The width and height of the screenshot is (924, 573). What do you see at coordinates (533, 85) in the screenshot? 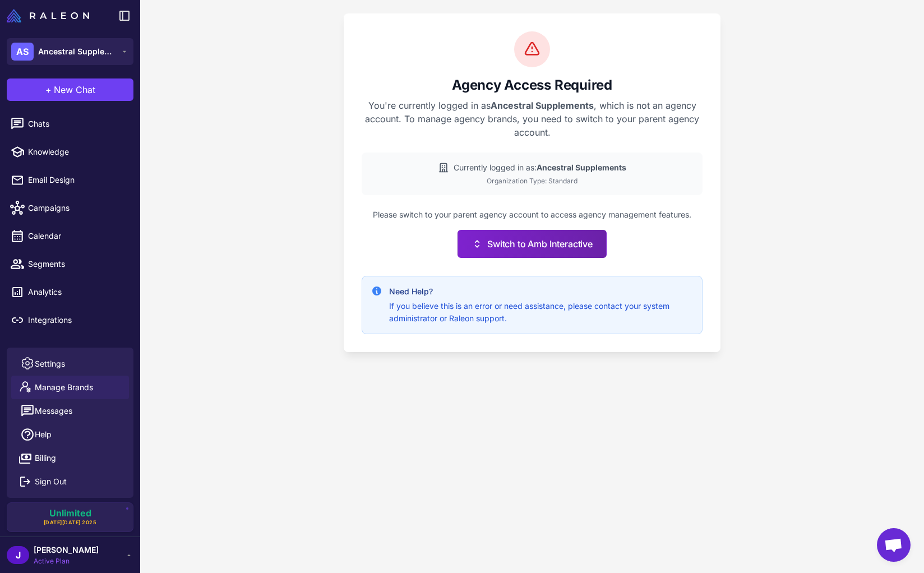
I see `h2: Agency Access Required` at bounding box center [533, 85].